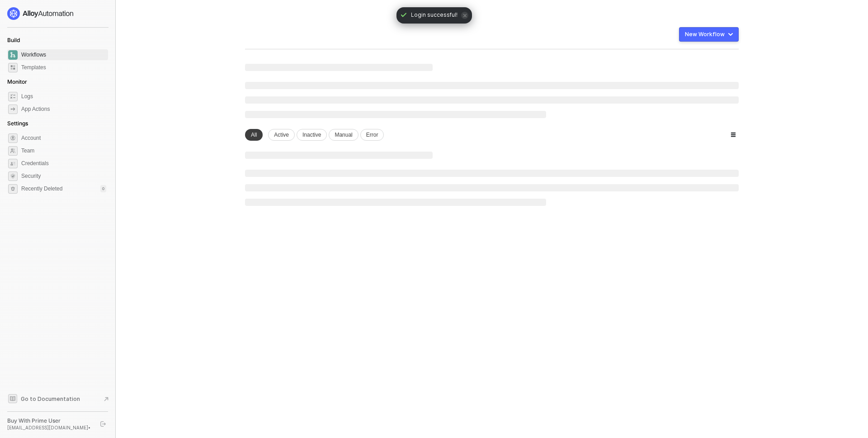 The width and height of the screenshot is (868, 438). What do you see at coordinates (372, 135) in the screenshot?
I see `div: Error` at bounding box center [372, 135].